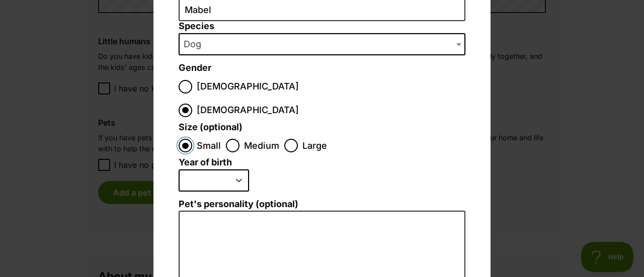  What do you see at coordinates (209, 145) in the screenshot?
I see `span: Small` at bounding box center [209, 145].